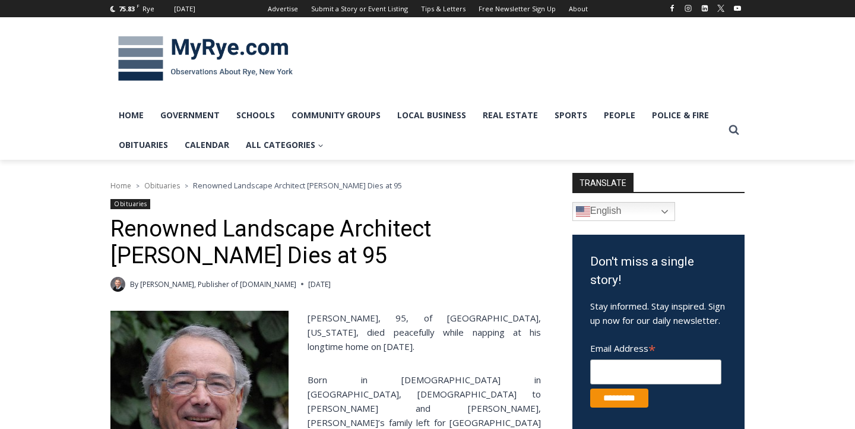 The height and width of the screenshot is (429, 855). What do you see at coordinates (118, 284) in the screenshot?
I see `a: Author image` at bounding box center [118, 284].